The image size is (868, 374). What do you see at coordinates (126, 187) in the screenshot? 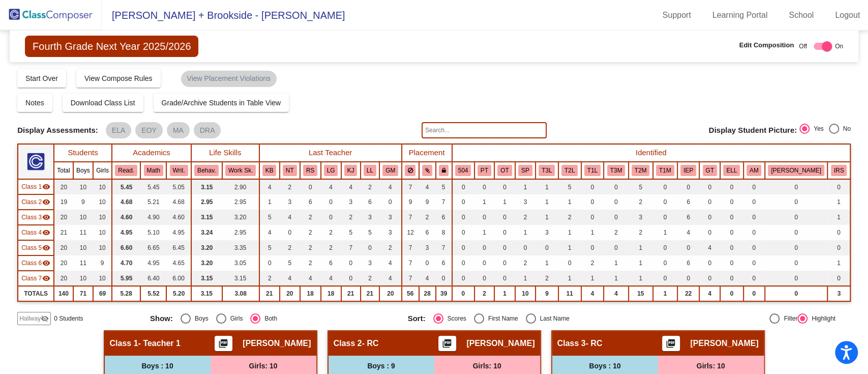
I see `td: 5.45` at bounding box center [126, 187].